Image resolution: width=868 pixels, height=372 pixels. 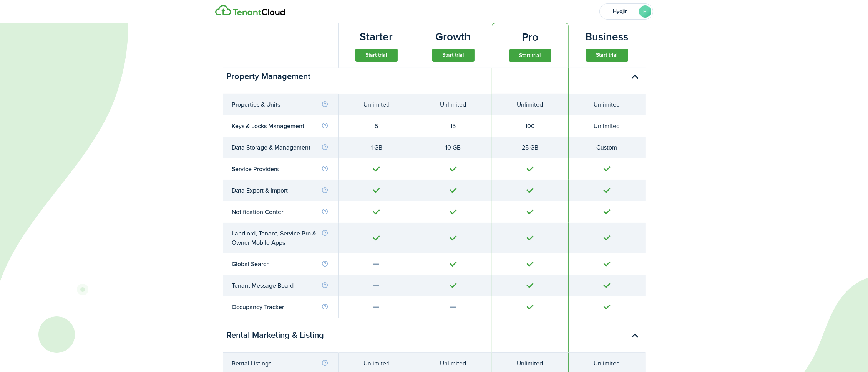 What do you see at coordinates (280, 212) in the screenshot?
I see `div: Notification Center` at bounding box center [280, 212].